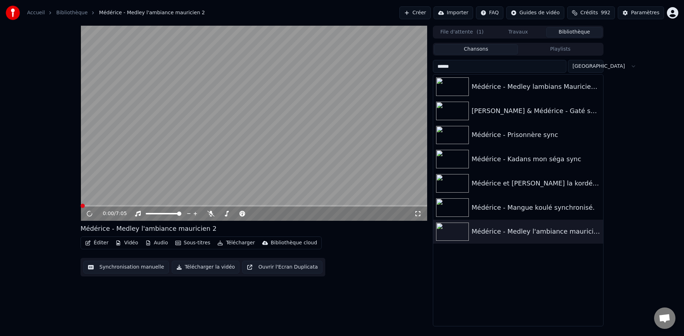  I want to click on button: Sous-titres, so click(193, 243).